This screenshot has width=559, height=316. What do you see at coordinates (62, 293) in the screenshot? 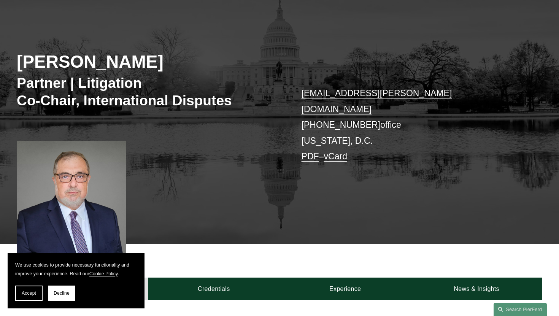
I see `button: Decline` at bounding box center [62, 293].